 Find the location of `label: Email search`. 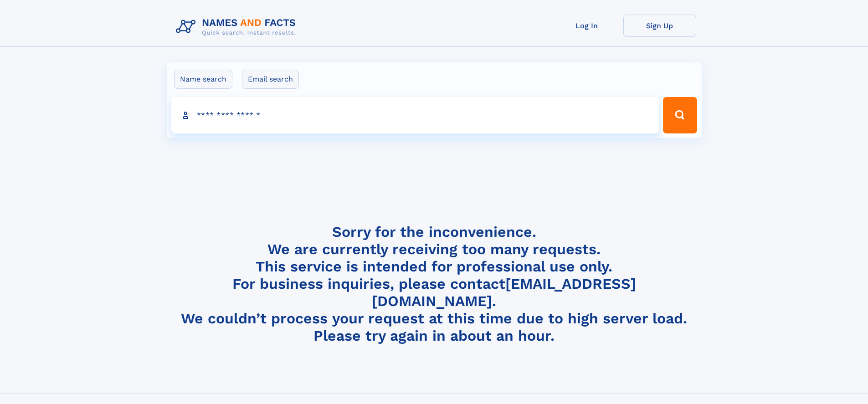

label: Email search is located at coordinates (270, 79).